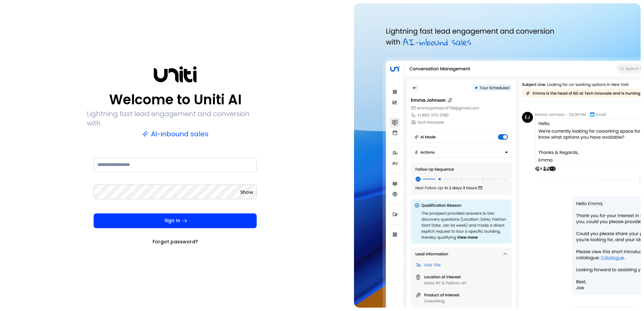 The width and height of the screenshot is (644, 311). What do you see at coordinates (176, 119) in the screenshot?
I see `p: Lightning fast lead engagement and conversion with` at bounding box center [176, 119].